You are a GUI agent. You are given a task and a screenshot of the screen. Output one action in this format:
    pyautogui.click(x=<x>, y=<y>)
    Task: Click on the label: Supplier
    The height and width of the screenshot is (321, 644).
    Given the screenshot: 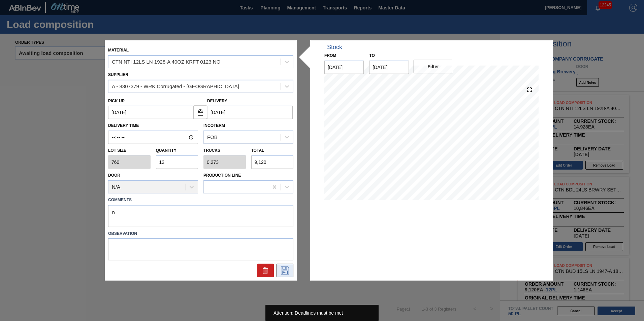 What is the action you would take?
    pyautogui.click(x=118, y=75)
    